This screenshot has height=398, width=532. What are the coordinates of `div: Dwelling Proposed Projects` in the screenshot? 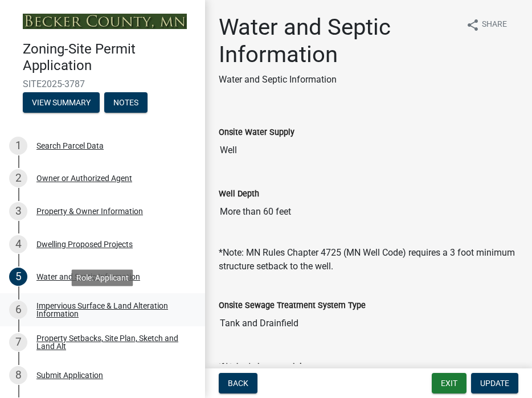 It's located at (84, 244).